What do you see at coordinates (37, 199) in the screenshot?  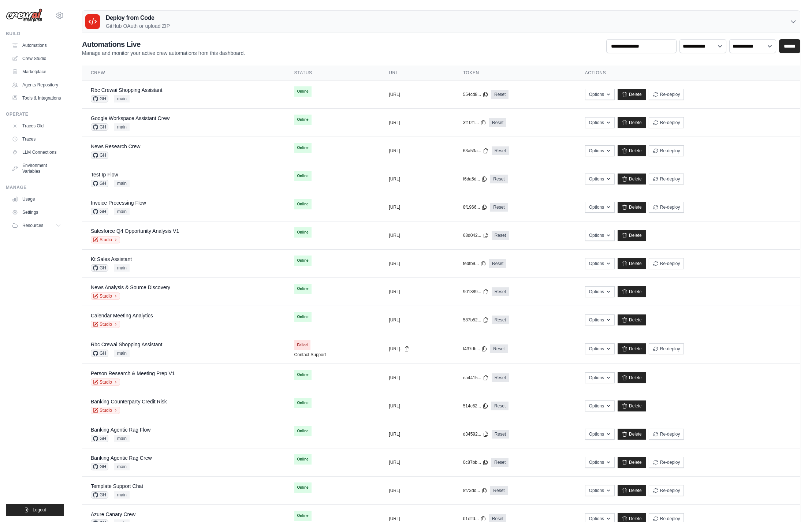 I see `a: Usage` at bounding box center [37, 199].